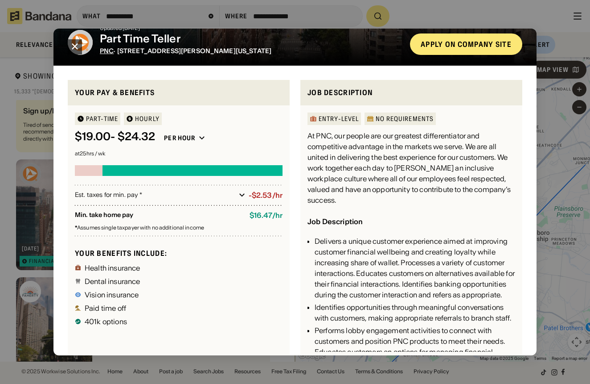  What do you see at coordinates (80, 42) in the screenshot?
I see `img: PNC logo` at bounding box center [80, 42].